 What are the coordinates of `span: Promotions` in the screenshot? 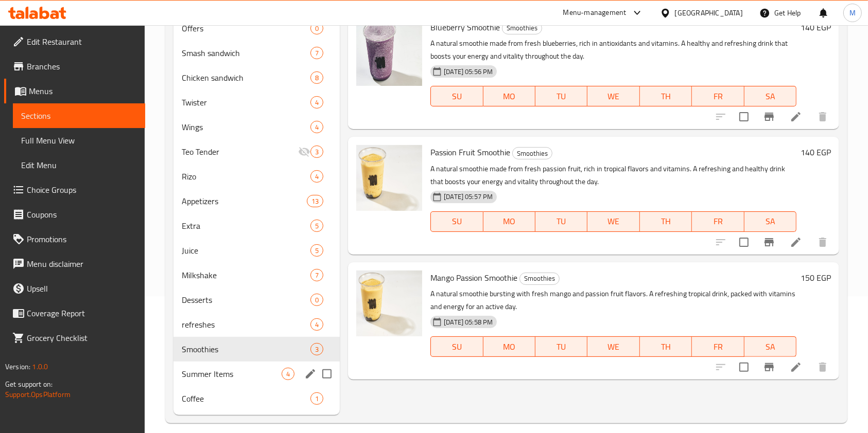 It's located at (82, 239).